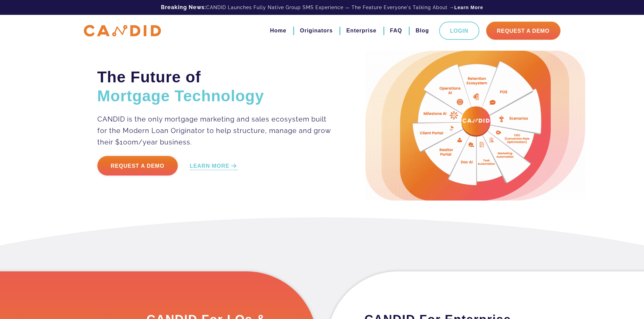 Image resolution: width=644 pixels, height=319 pixels. Describe the element at coordinates (214, 87) in the screenshot. I see `h2: The Future of` at that location.